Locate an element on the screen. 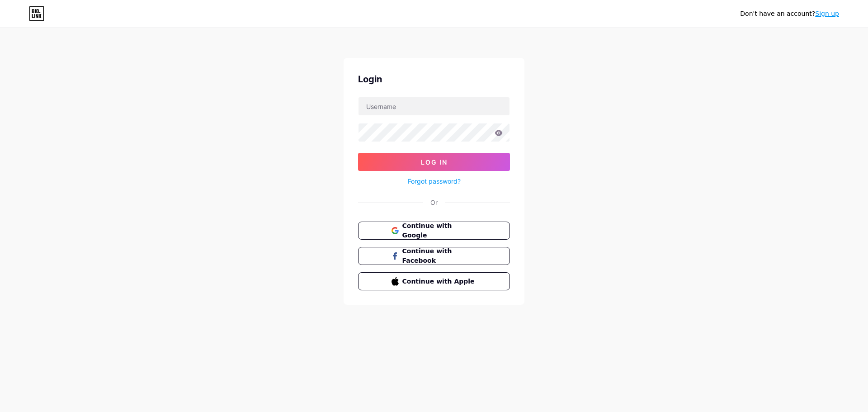  input: Username is located at coordinates (434, 106).